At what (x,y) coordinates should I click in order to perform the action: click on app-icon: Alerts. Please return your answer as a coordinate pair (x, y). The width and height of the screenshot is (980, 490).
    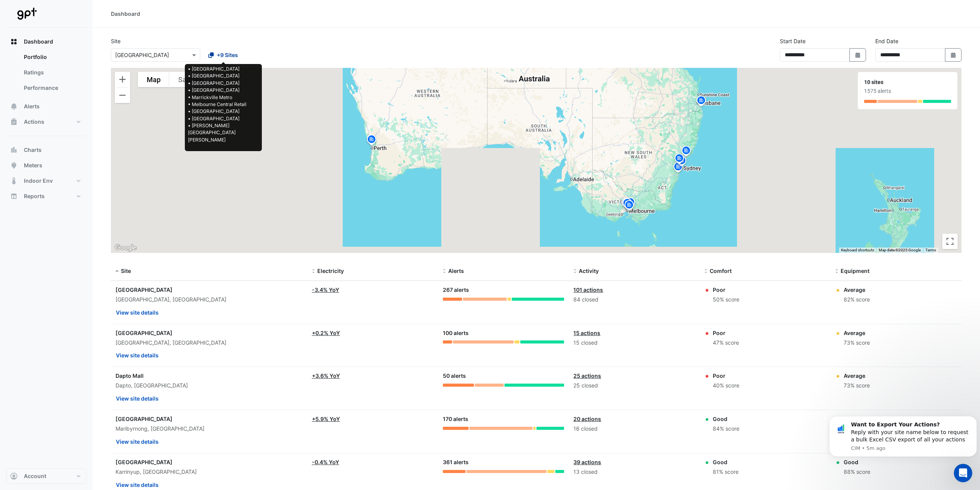
    Looking at the image, I should click on (14, 107).